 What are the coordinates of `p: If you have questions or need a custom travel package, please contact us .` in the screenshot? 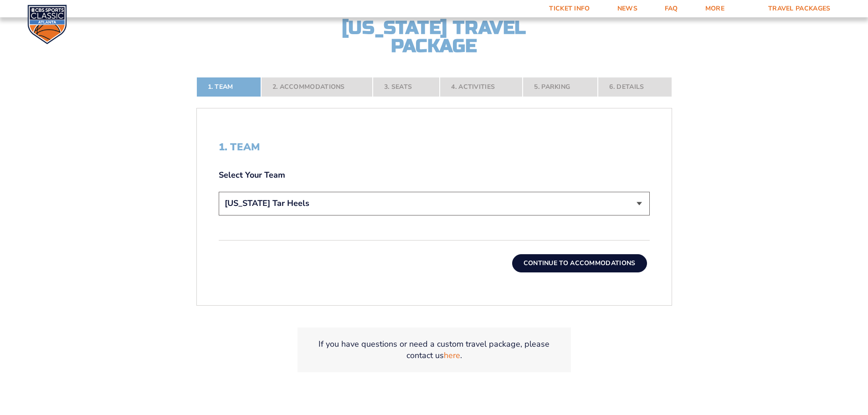 It's located at (434, 350).